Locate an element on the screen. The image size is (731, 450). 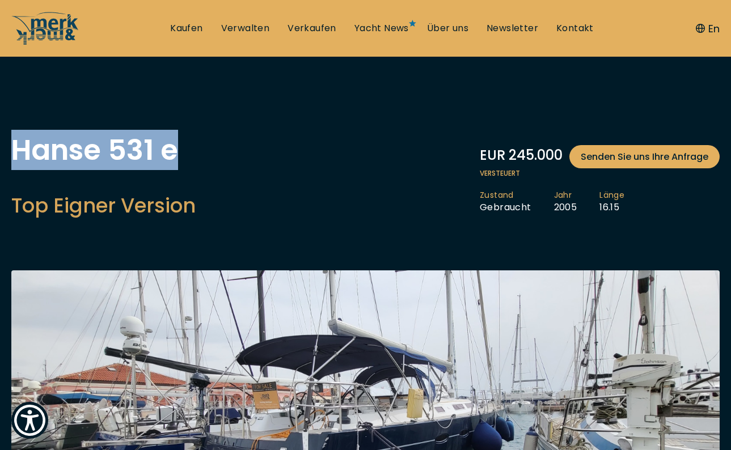
span: Jahr is located at coordinates (565, 196).